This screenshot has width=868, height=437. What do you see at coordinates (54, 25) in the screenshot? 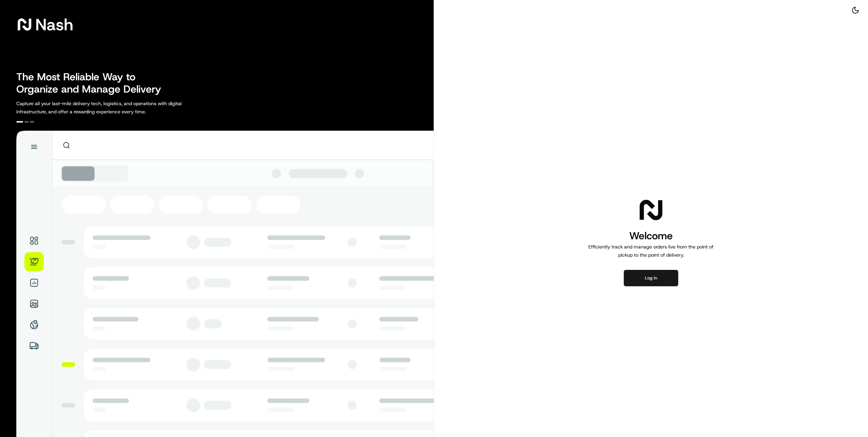
I see `span: Nash` at bounding box center [54, 25].